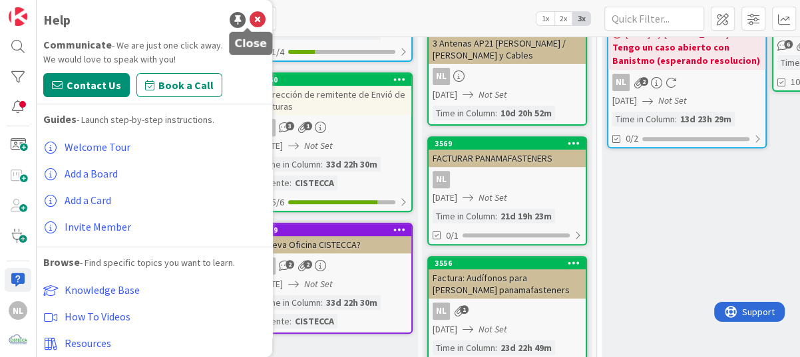 This screenshot has width=800, height=357. I want to click on span: 3x, so click(581, 19).